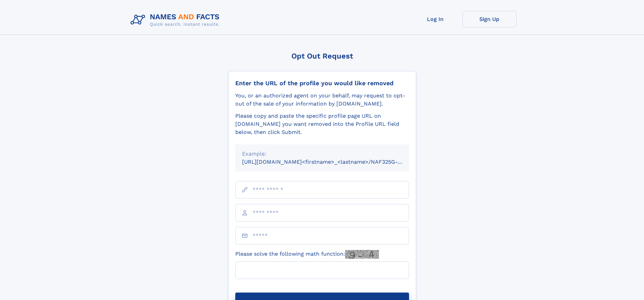  I want to click on div: Opt Out Request, so click(322, 56).